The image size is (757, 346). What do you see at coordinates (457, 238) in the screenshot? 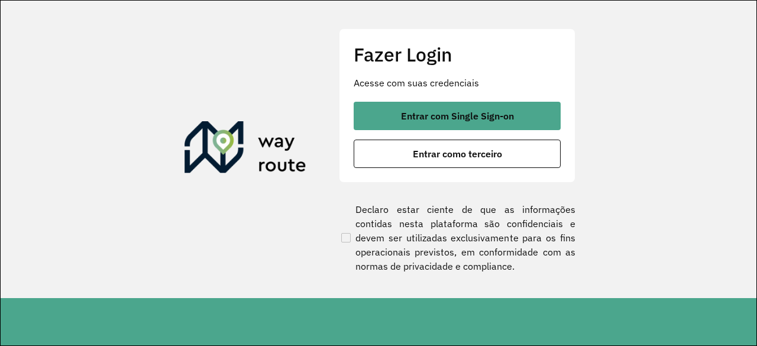
I see `label: Declaro estar ciente de que as informações contidas nesta plataforma são confidenciais e devem se...` at bounding box center [457, 238].